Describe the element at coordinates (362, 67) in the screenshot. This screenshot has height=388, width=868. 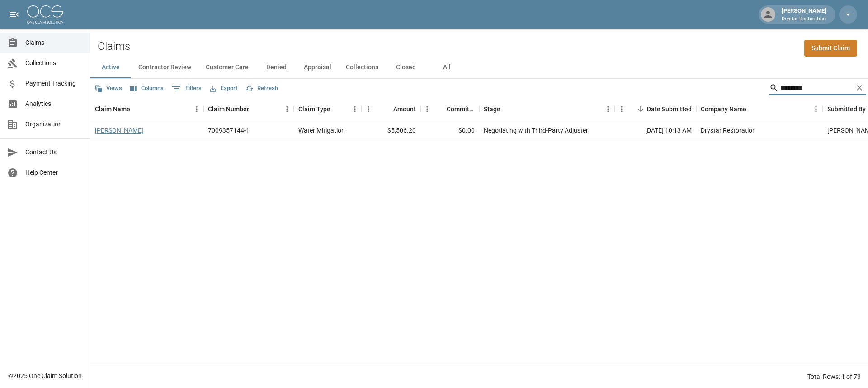
I see `button: Collections` at that location.